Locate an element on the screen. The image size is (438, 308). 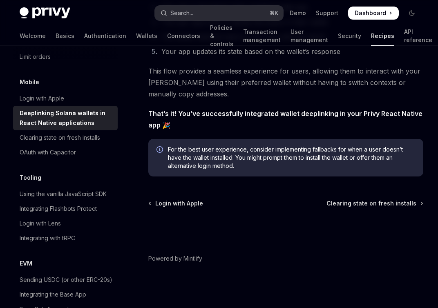
li: Your app updates its state based on the wallet’s response is located at coordinates (291, 52).